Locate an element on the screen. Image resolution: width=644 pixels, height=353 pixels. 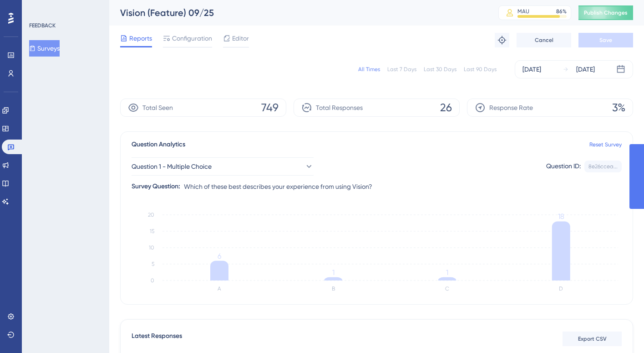
span: Question Analytics is located at coordinates (159, 145).